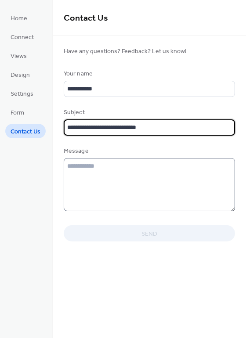  Describe the element at coordinates (20, 74) in the screenshot. I see `a: Design` at that location.